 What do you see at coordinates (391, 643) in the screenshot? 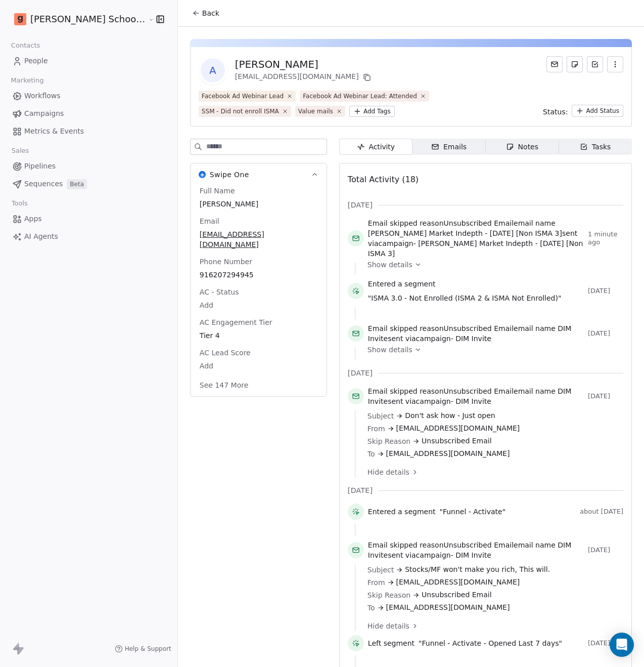
I see `span: Left segment` at bounding box center [391, 643].